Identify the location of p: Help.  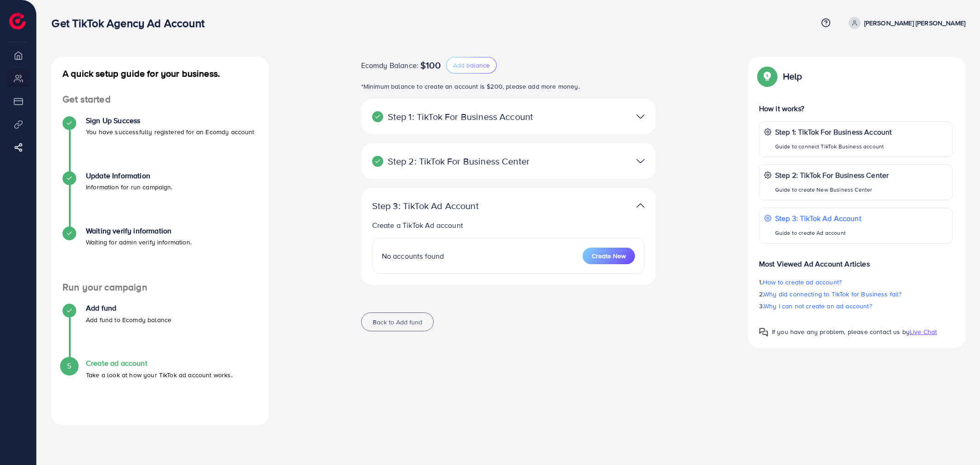
(793, 76).